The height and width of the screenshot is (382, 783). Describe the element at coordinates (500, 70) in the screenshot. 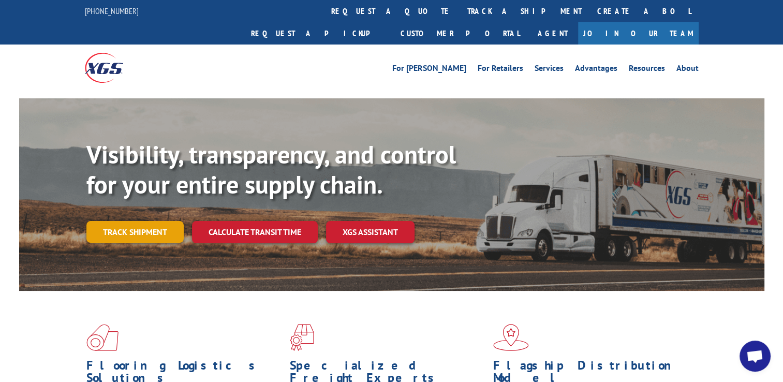

I see `a: For Retailers` at that location.